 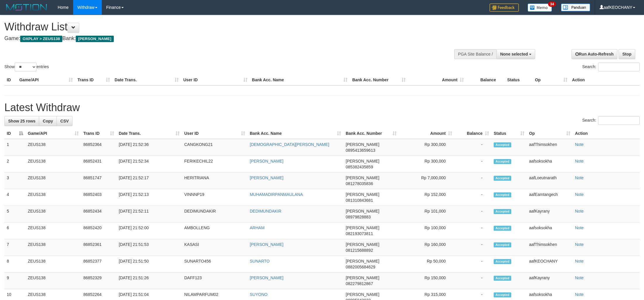 What do you see at coordinates (53, 133) in the screenshot?
I see `th: Game/API: activate to sort column ascending` at bounding box center [53, 133].